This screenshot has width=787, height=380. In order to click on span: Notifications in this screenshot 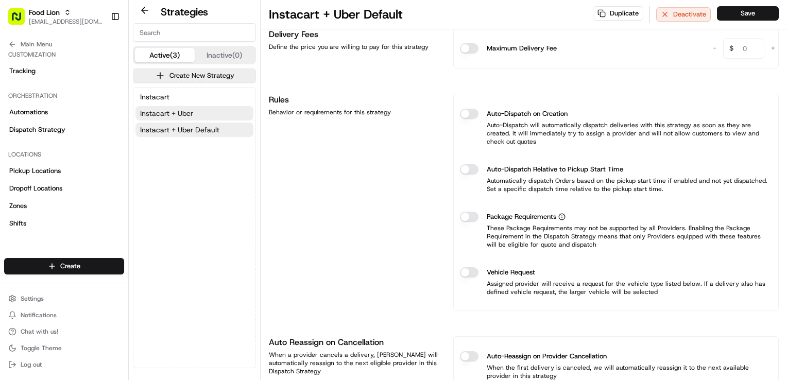, I will do `click(39, 315)`.